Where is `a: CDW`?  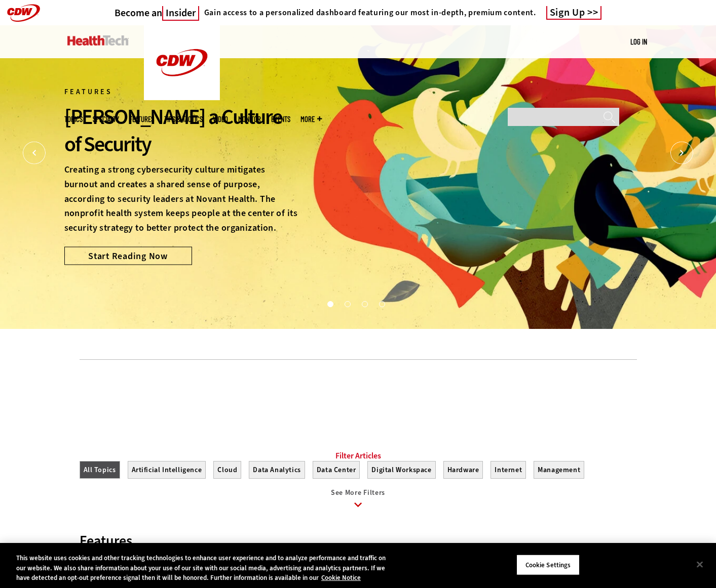
a: CDW is located at coordinates (182, 97).